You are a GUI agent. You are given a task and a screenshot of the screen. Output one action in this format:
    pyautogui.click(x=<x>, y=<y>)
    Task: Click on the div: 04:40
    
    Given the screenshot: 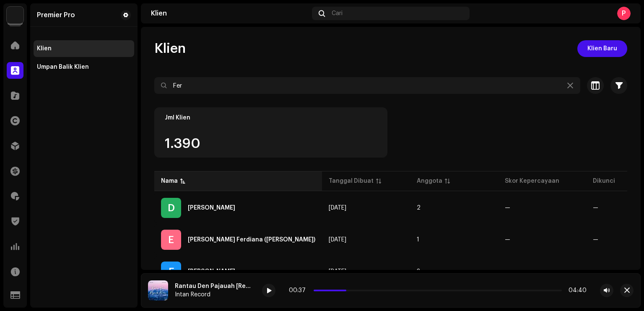 What is the action you would take?
    pyautogui.click(x=576, y=291)
    